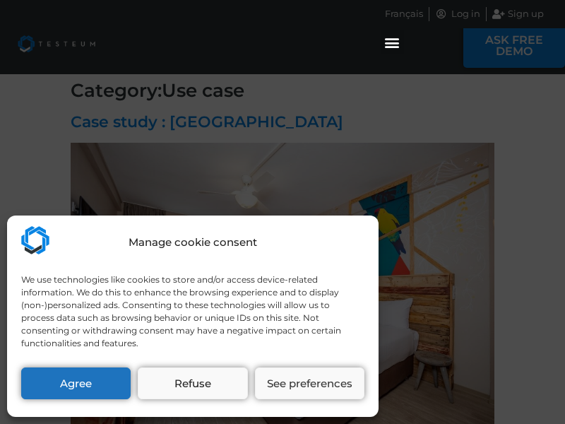  Describe the element at coordinates (309, 383) in the screenshot. I see `button: See preferences` at that location.